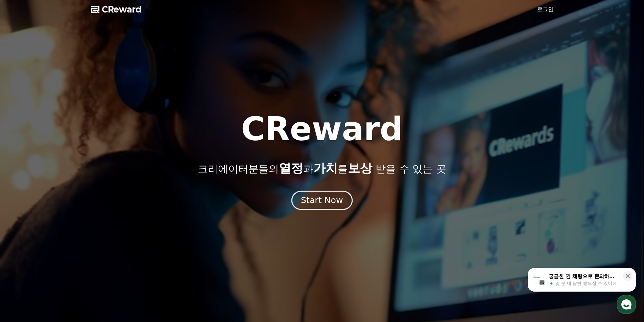 This screenshot has height=322, width=644. What do you see at coordinates (109, 227) in the screenshot?
I see `span: 설정` at bounding box center [109, 227].